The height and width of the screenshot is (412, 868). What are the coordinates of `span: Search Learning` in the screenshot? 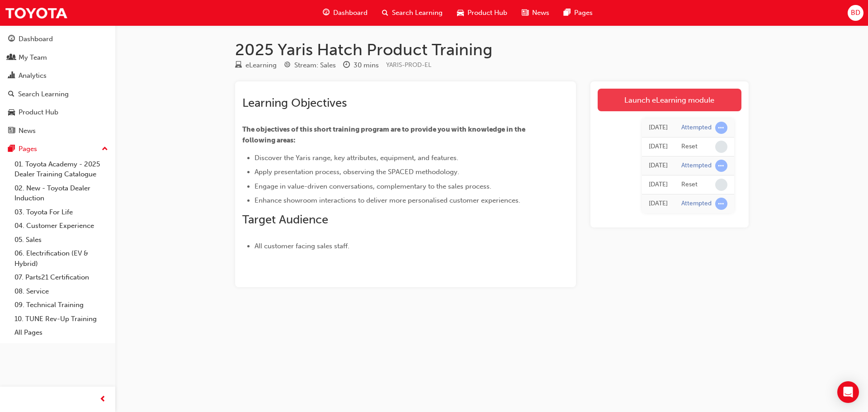 It's located at (417, 12).